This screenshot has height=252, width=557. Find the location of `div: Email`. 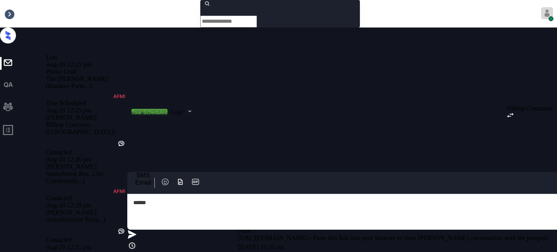

div: Email is located at coordinates (143, 183).